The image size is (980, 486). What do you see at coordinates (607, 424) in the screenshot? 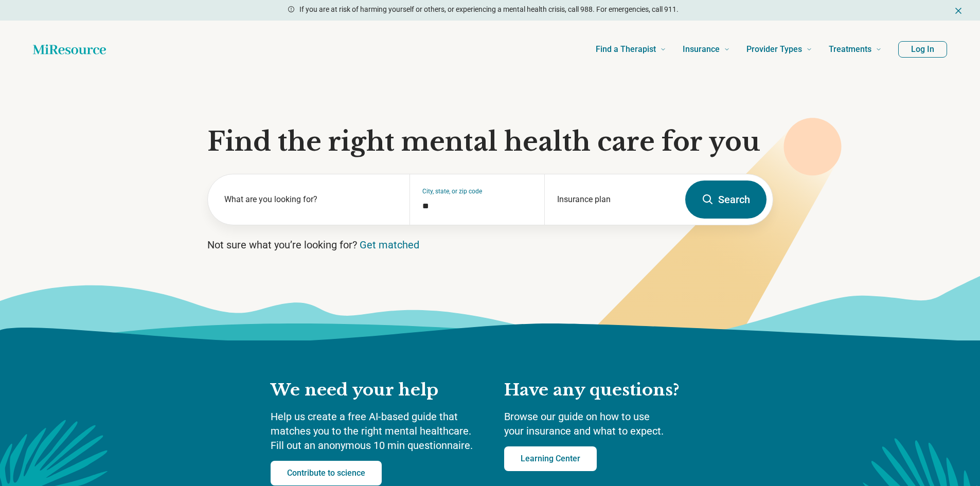
I see `p: Browse our guide on how to use your insurance and what to expect.` at bounding box center [607, 424].